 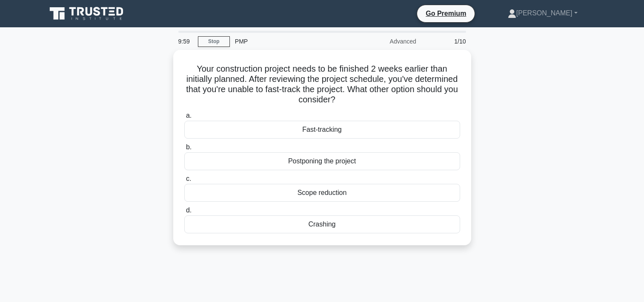 I want to click on a: Stop, so click(x=214, y=41).